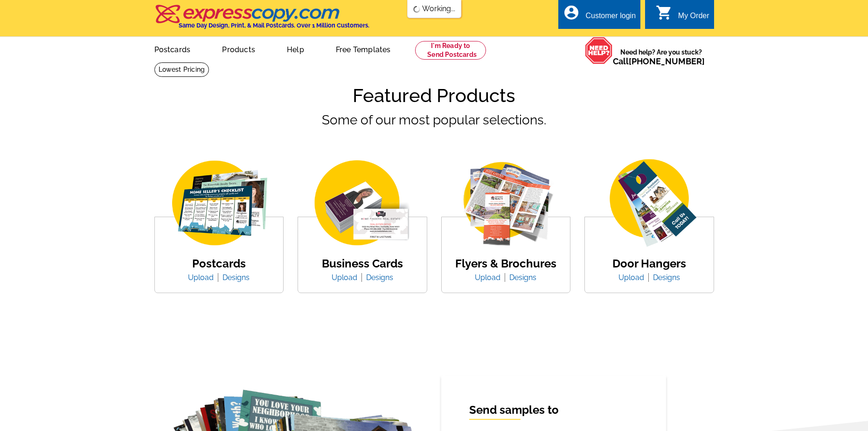 Image resolution: width=868 pixels, height=431 pixels. I want to click on h1: Featured Products, so click(435, 95).